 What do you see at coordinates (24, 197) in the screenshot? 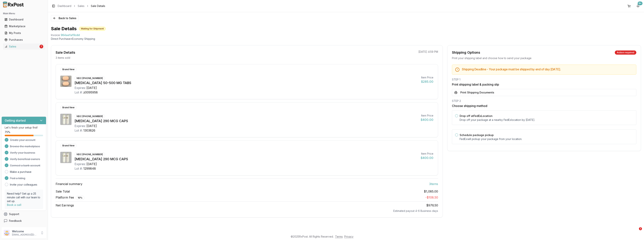
I see `p: Need help? Set up a 25 minute call with our team to set up.` at bounding box center [24, 197].